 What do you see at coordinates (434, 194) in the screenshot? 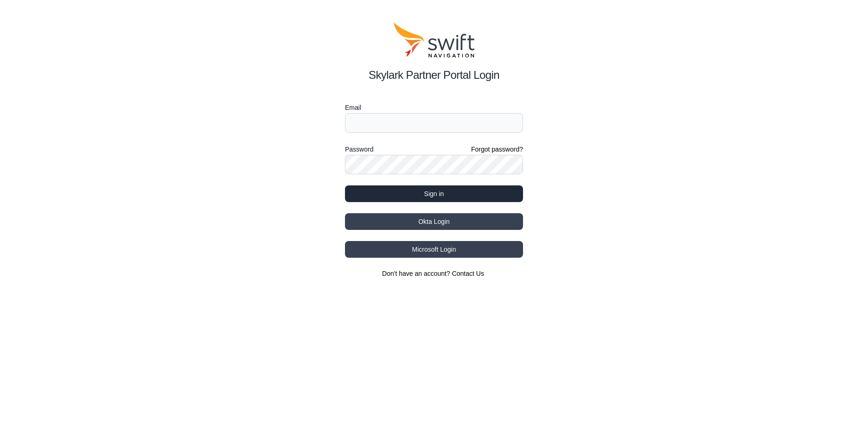
I see `button: Sign in` at bounding box center [434, 194].